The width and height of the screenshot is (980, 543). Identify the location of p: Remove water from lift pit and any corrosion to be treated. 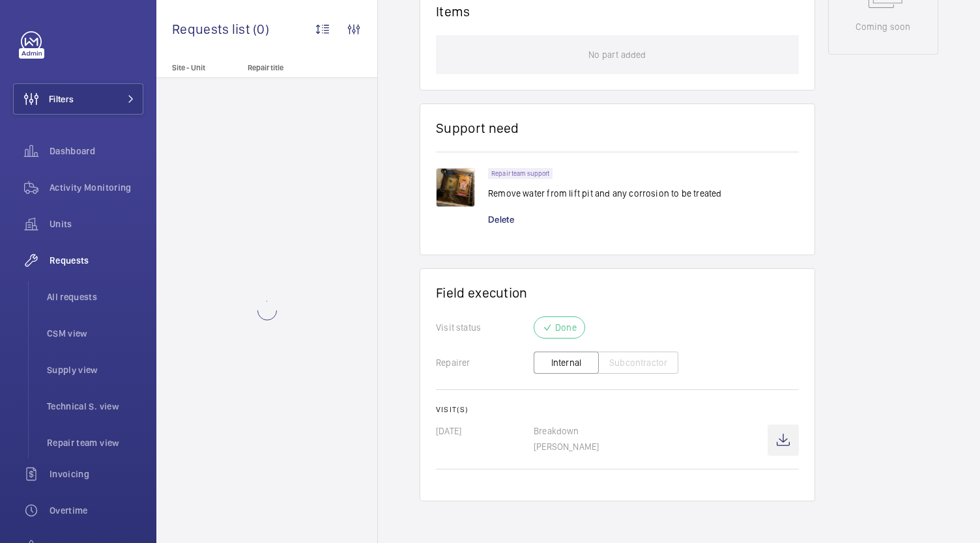
(605, 193).